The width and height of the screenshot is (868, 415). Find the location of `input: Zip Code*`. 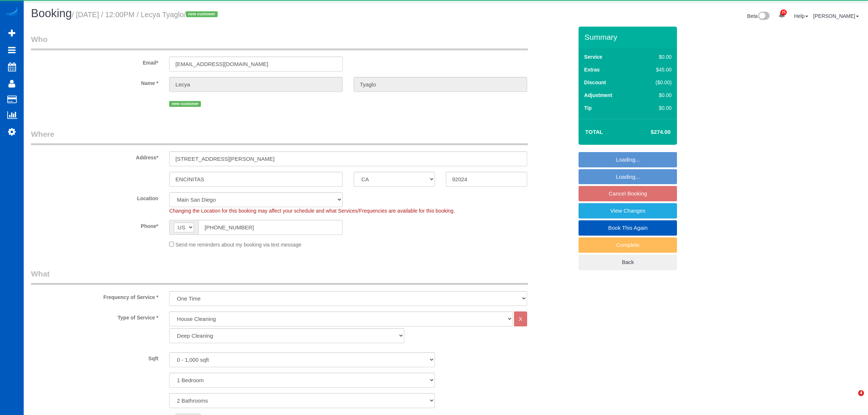

input: Zip Code* is located at coordinates (486, 179).